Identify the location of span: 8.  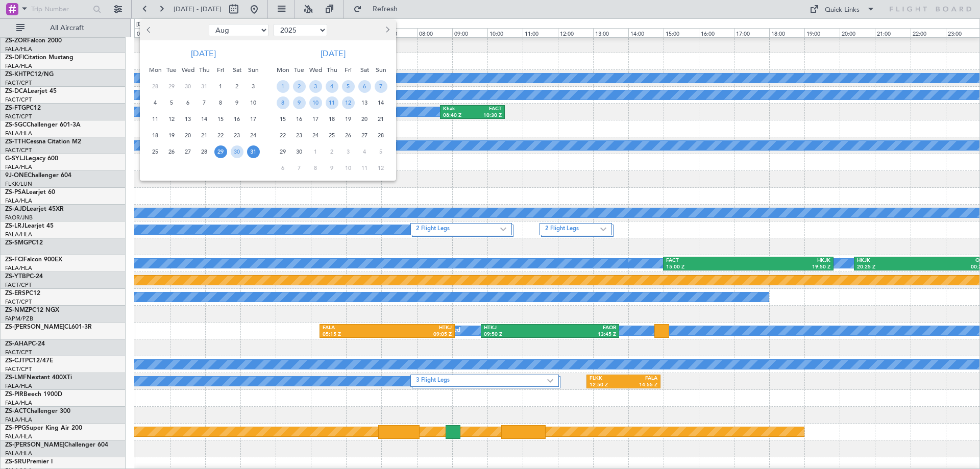
(316, 168).